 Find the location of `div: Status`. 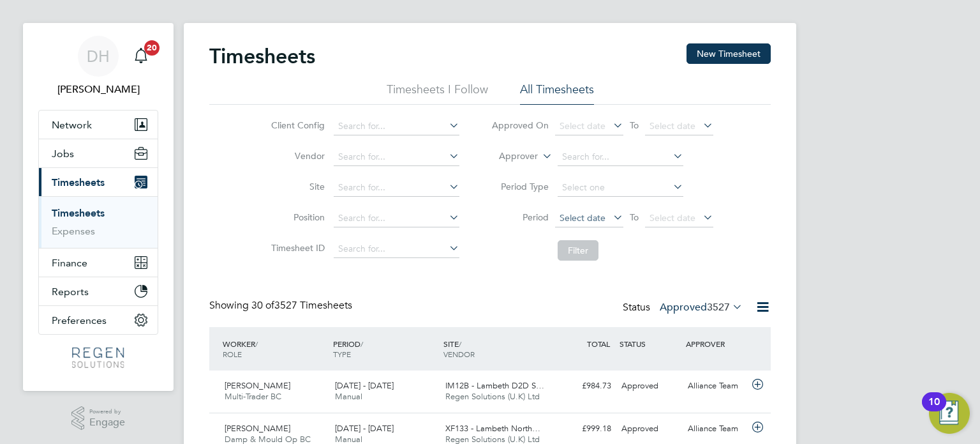

div: Status is located at coordinates (684, 307).